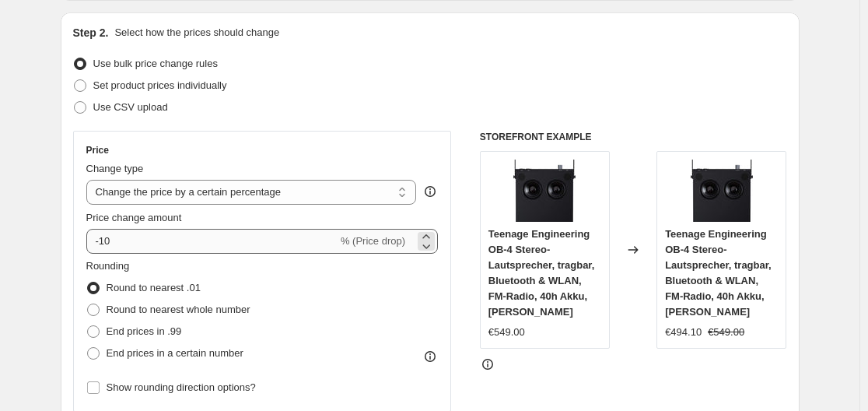 The width and height of the screenshot is (868, 411). Describe the element at coordinates (153, 288) in the screenshot. I see `span: Round to nearest .01` at that location.